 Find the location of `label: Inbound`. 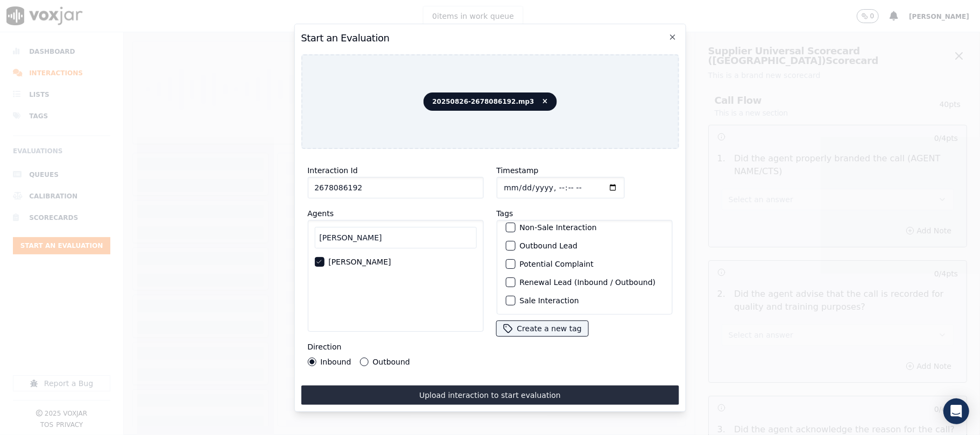

label: Inbound is located at coordinates (335, 362).